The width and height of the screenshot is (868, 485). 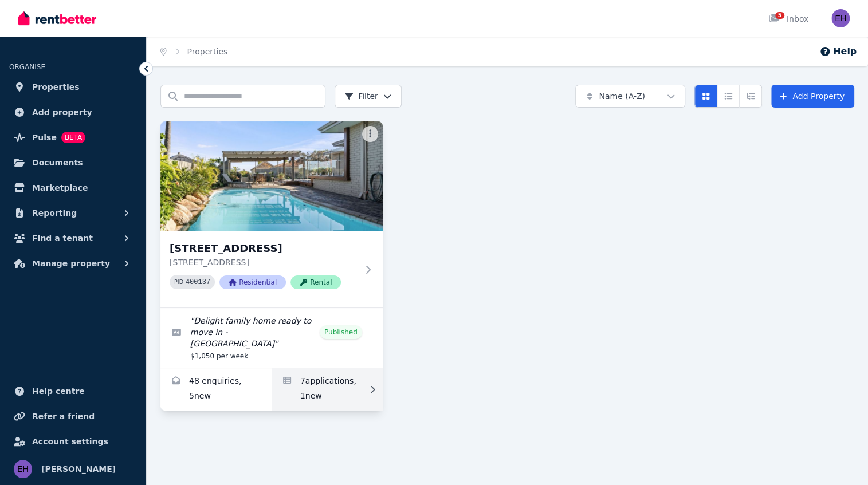 What do you see at coordinates (72, 163) in the screenshot?
I see `a: Documents` at bounding box center [72, 163].